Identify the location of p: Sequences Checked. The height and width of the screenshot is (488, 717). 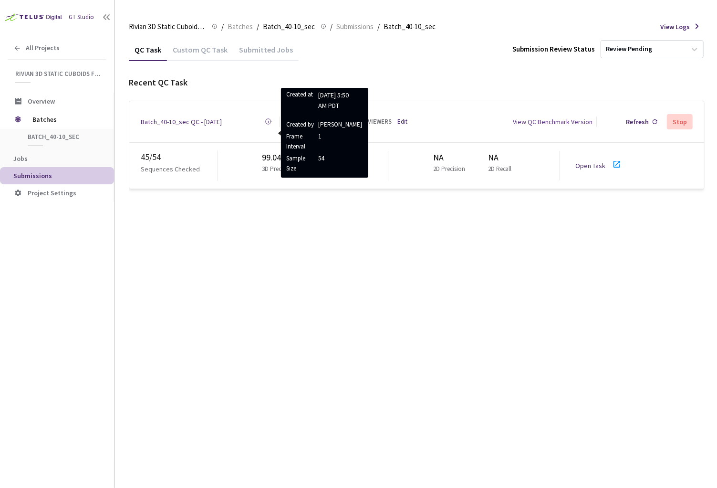
(170, 169).